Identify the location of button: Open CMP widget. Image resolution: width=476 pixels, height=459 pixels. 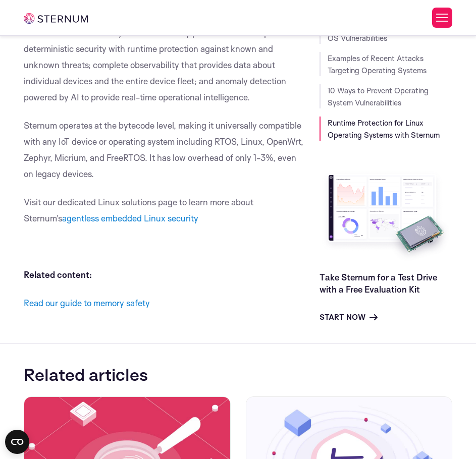
(17, 442).